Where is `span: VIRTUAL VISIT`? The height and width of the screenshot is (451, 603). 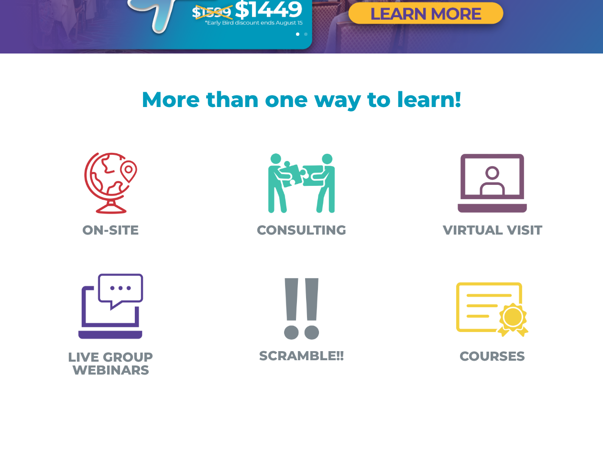
span: VIRTUAL VISIT is located at coordinates (492, 230).